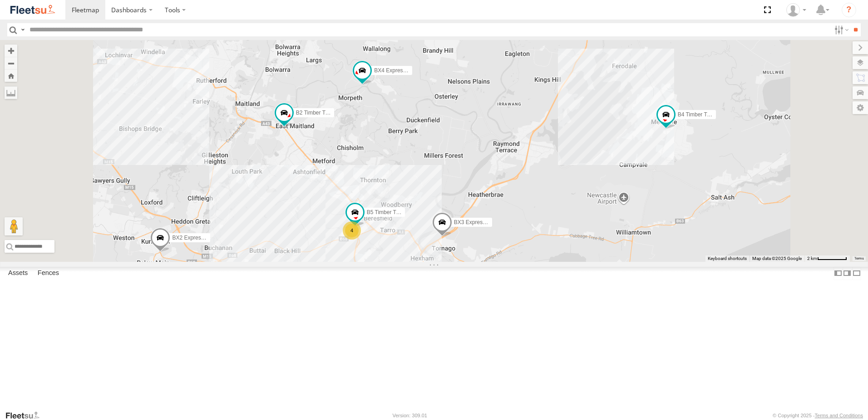 The image size is (868, 420). What do you see at coordinates (410, 415) in the screenshot?
I see `div: Version: 309.01` at bounding box center [410, 415].